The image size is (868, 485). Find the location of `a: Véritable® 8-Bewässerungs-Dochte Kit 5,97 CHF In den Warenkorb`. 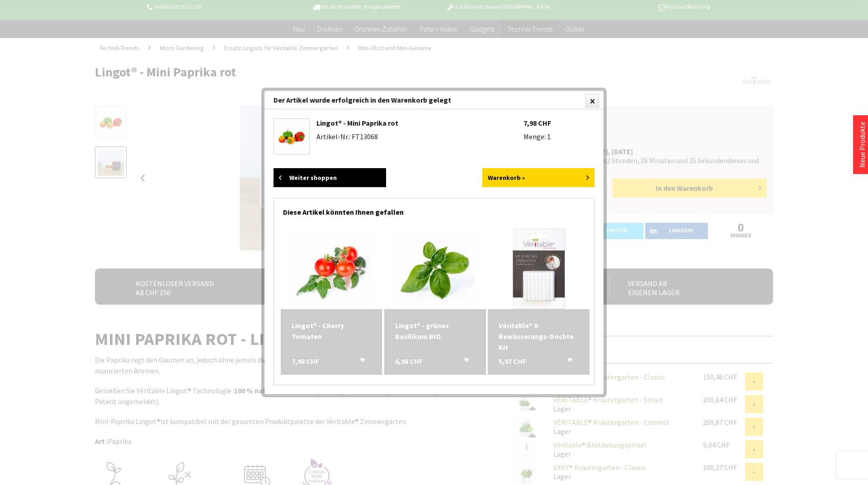

a: Véritable® 8-Bewässerungs-Dochte Kit 5,97 CHF In den Warenkorb is located at coordinates (538, 336).